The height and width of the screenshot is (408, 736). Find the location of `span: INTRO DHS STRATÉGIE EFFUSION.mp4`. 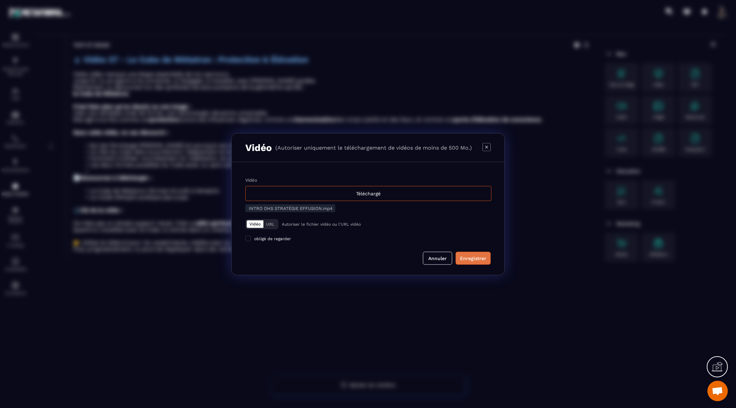

span: INTRO DHS STRATÉGIE EFFUSION.mp4 is located at coordinates (291, 208).